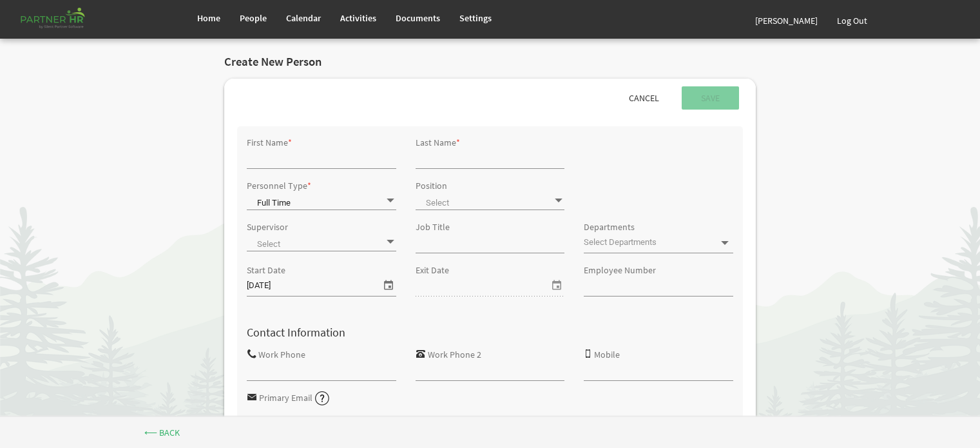 The width and height of the screenshot is (980, 448). Describe the element at coordinates (454, 354) in the screenshot. I see `label: Work Phone 2` at that location.